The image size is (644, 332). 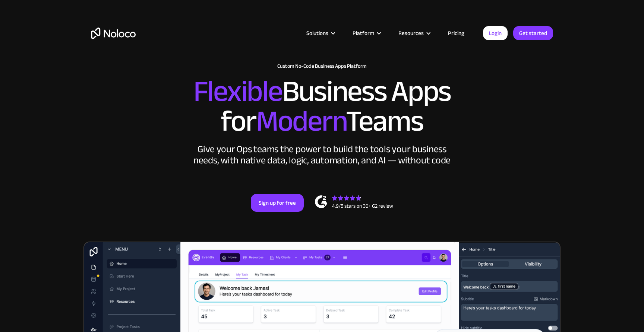 What do you see at coordinates (322, 155) in the screenshot?
I see `div: Give your Ops teams the power to build the tools your business needs, with native data, logic, au...` at bounding box center [322, 155].